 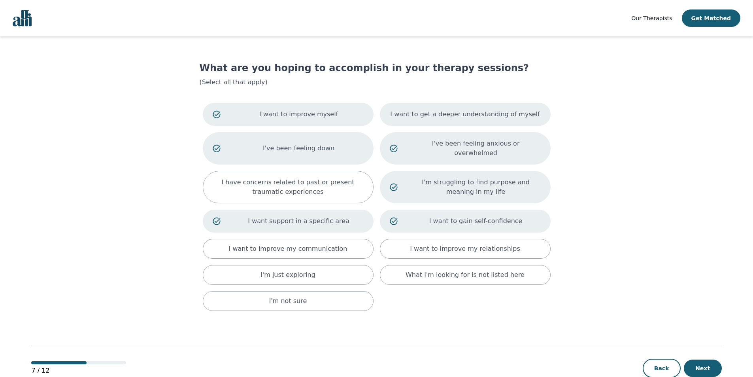 I want to click on a: Get Matched, so click(x=711, y=18).